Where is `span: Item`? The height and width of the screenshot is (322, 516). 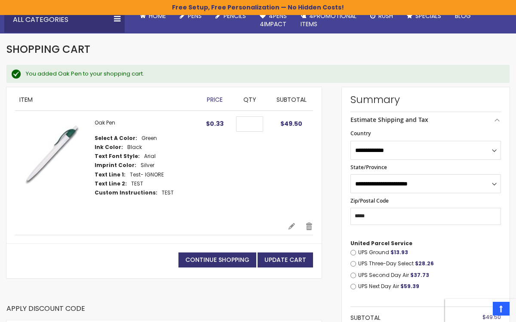 span: Item is located at coordinates (26, 100).